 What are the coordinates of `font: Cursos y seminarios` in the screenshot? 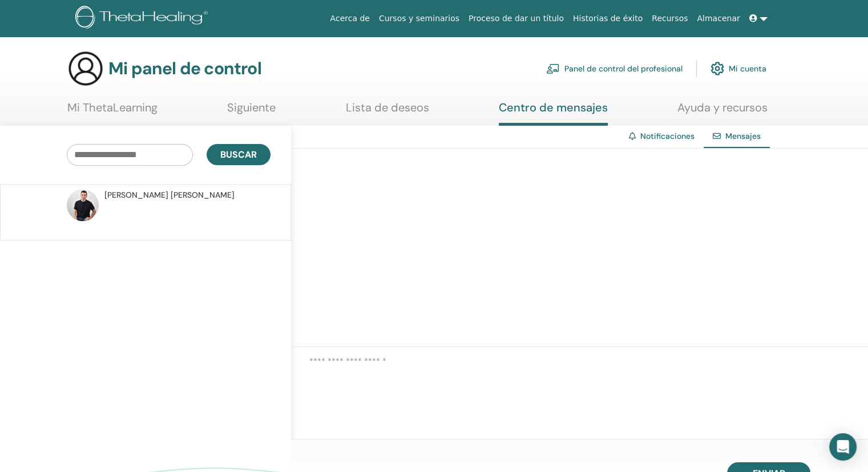 It's located at (419, 18).